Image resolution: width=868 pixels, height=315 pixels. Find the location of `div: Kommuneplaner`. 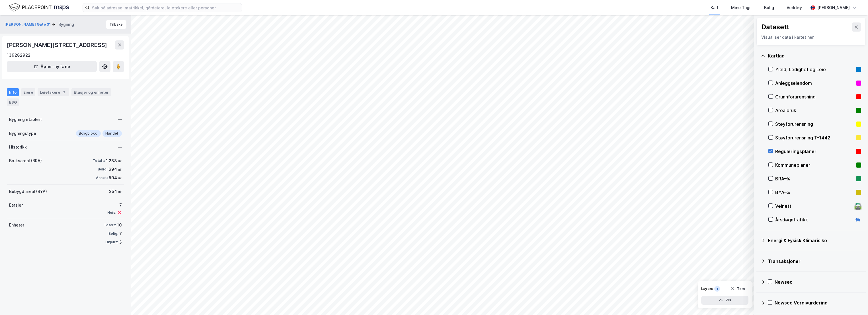

div: Kommuneplaner is located at coordinates (814, 165).